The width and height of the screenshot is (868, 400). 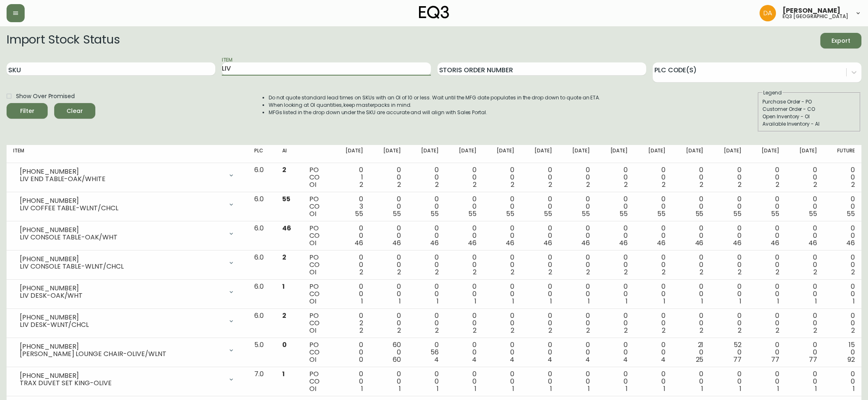 What do you see at coordinates (434, 98) in the screenshot?
I see `li: Do not quote standard lead times on SKUs with an OI of 10 or less. Wait until the MFG date popula...` at bounding box center [434, 98].